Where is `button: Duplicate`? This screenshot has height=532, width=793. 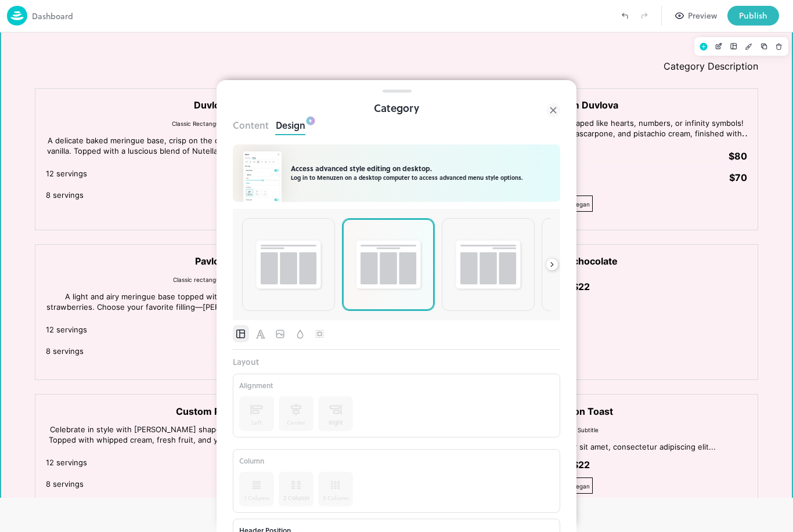 button: Duplicate is located at coordinates (764, 14).